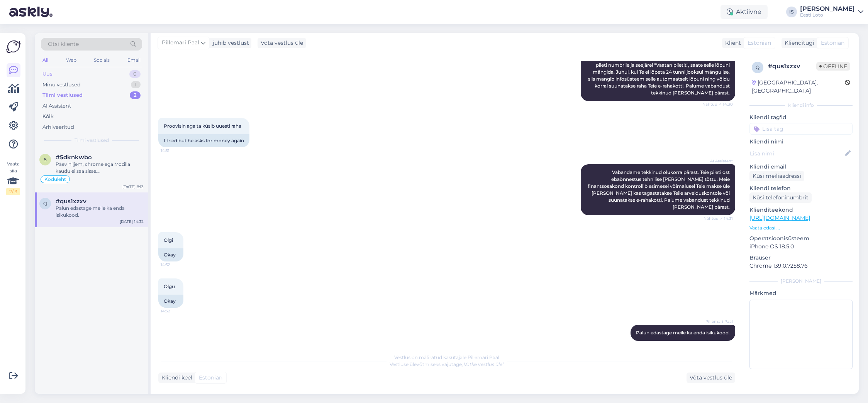 This screenshot has height=403, width=868. What do you see at coordinates (91, 141) in the screenshot?
I see `span: Tiimi vestlused` at bounding box center [91, 141].